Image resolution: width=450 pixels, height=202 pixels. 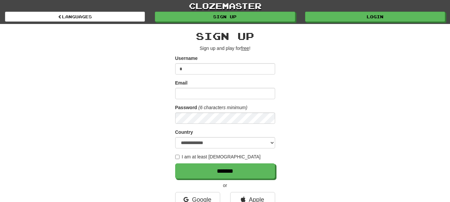 I want to click on a: Login, so click(x=375, y=17).